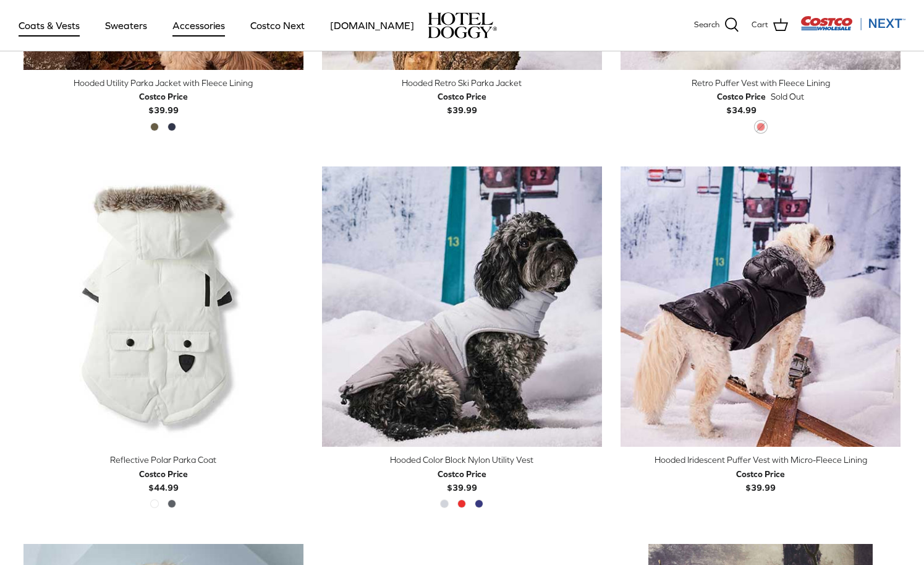 This screenshot has width=924, height=565. I want to click on a: Visit Costco Next, so click(853, 28).